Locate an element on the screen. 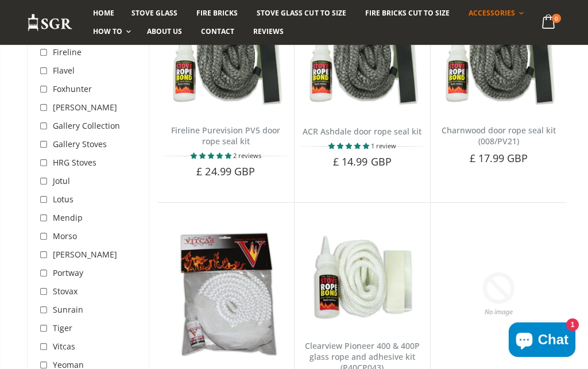 The height and width of the screenshot is (369, 588). span: How To is located at coordinates (107, 31).